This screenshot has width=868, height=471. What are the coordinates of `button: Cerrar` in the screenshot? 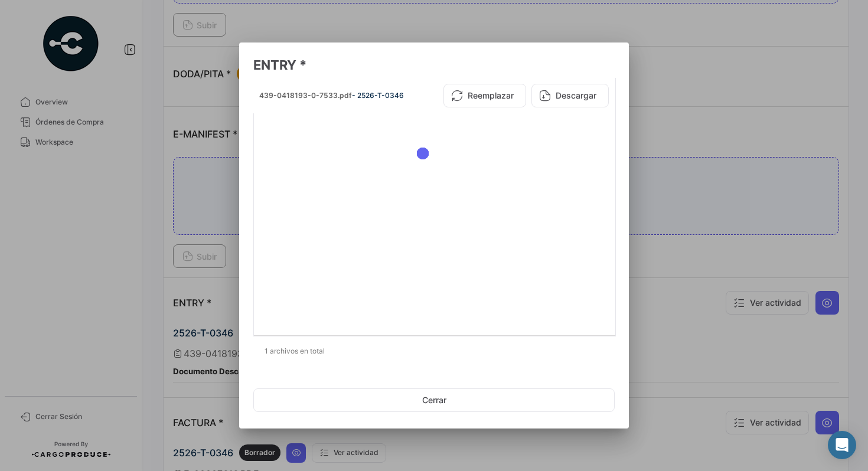 It's located at (434, 400).